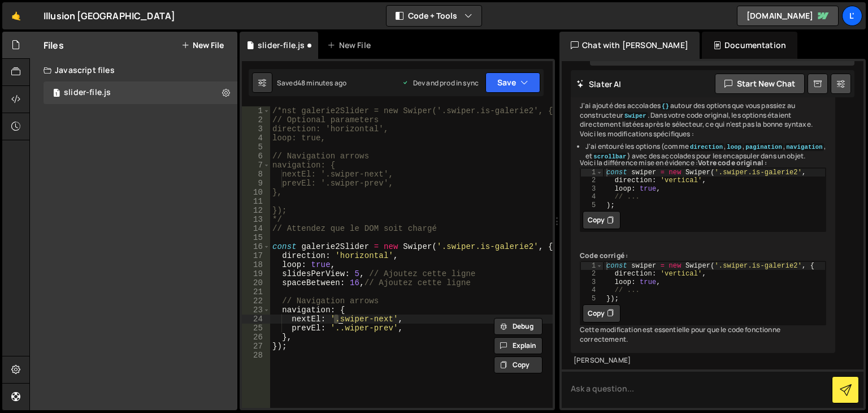 This screenshot has width=868, height=413. What do you see at coordinates (440, 83) in the screenshot?
I see `div: Dev and prod in sync` at bounding box center [440, 83].